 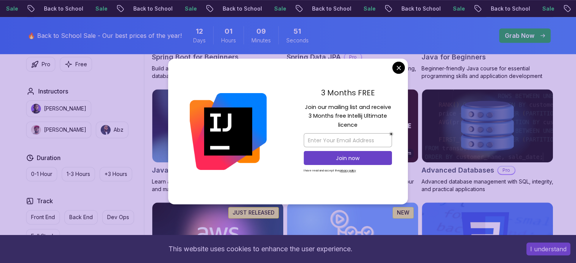 I want to click on p: 1-3 Hours, so click(x=78, y=174).